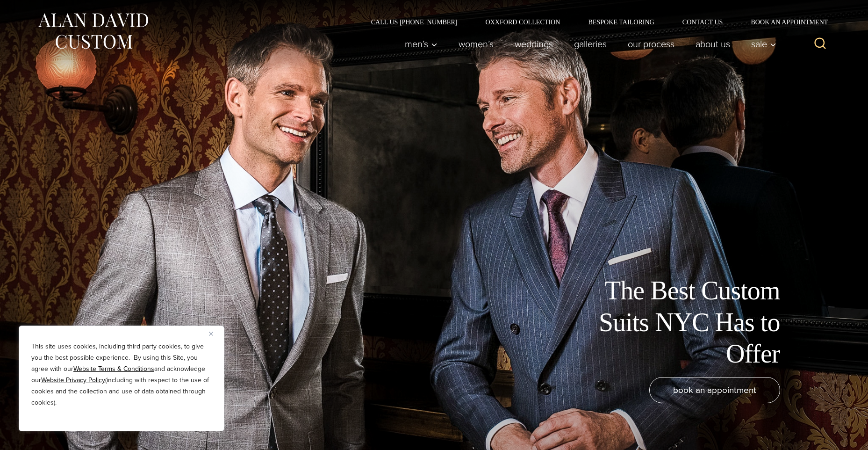  I want to click on a: Galleries, so click(590, 44).